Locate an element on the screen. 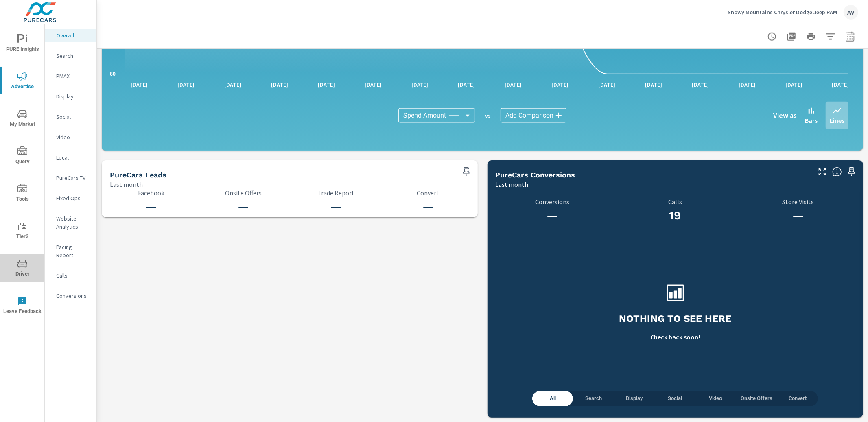  div: Fixed Ops is located at coordinates (71, 198).